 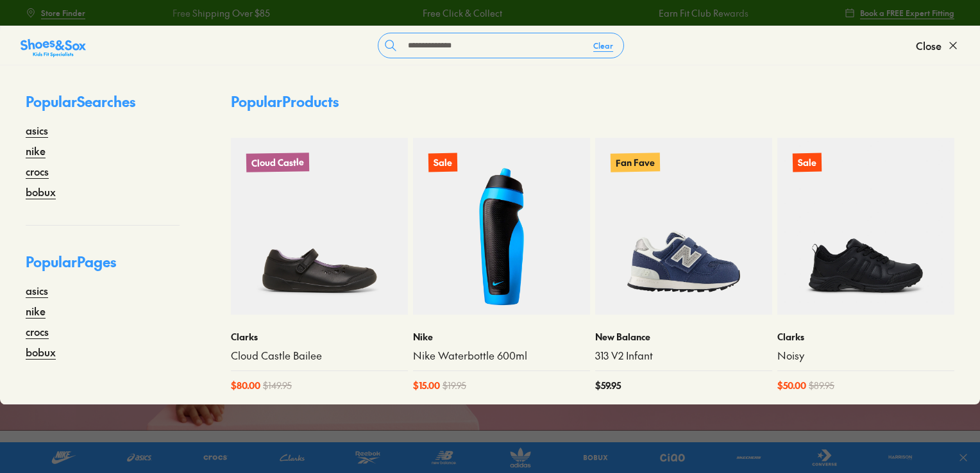 What do you see at coordinates (792, 385) in the screenshot?
I see `span: $ 50.00` at bounding box center [792, 385].